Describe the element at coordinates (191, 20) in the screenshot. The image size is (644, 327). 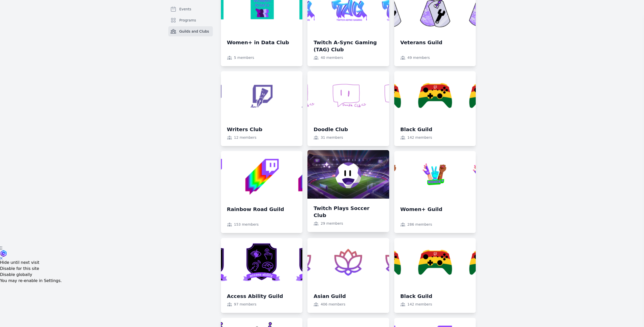
I see `a: Programs` at that location.